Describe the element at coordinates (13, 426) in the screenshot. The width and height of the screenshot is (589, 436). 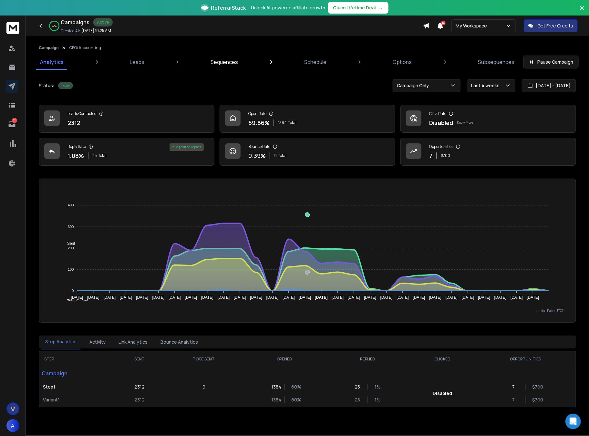
I see `span: A` at that location.